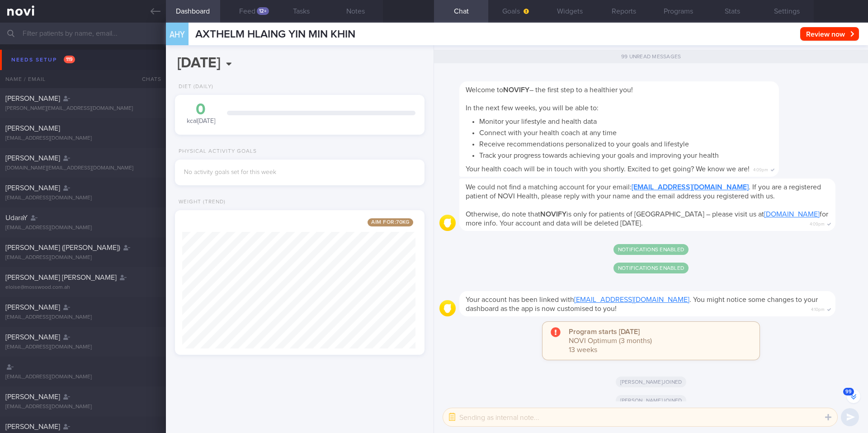 This screenshot has width=868, height=433. Describe the element at coordinates (818, 309) in the screenshot. I see `span: 4:10pm` at that location.